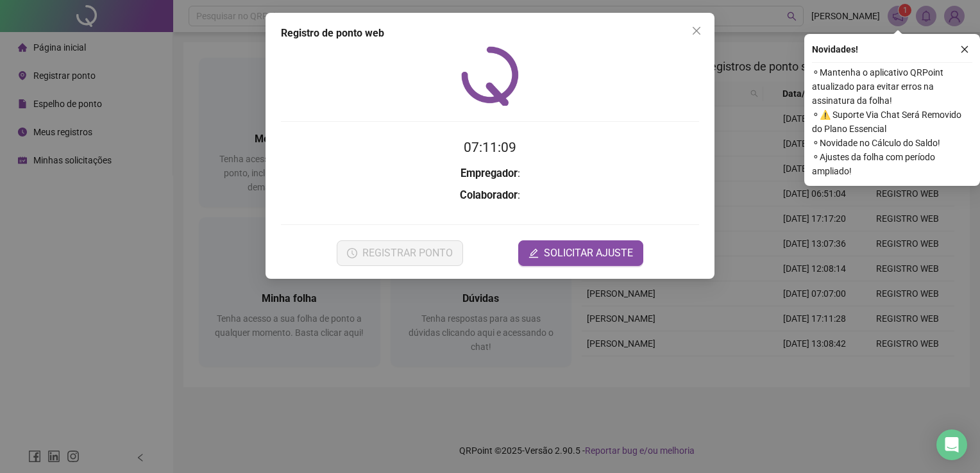 Image resolution: width=980 pixels, height=473 pixels. Describe the element at coordinates (490, 147) in the screenshot. I see `time: 07:11:09` at that location.